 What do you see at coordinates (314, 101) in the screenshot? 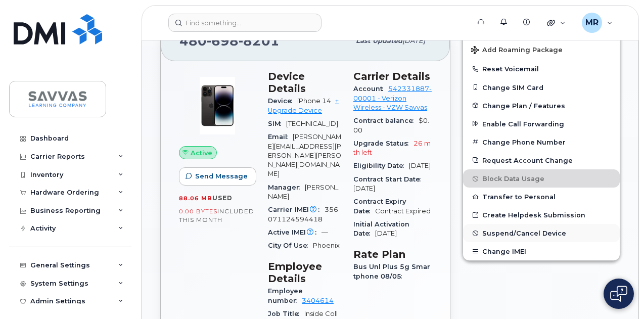
I see `span: iPhone 14` at bounding box center [314, 101].